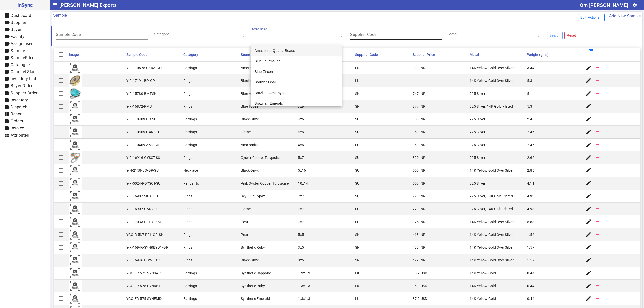 Image resolution: width=644 pixels, height=308 pixels. What do you see at coordinates (145, 235) in the screenshot?
I see `div: YGO-R-537-PRL-GP-SN` at bounding box center [145, 235].